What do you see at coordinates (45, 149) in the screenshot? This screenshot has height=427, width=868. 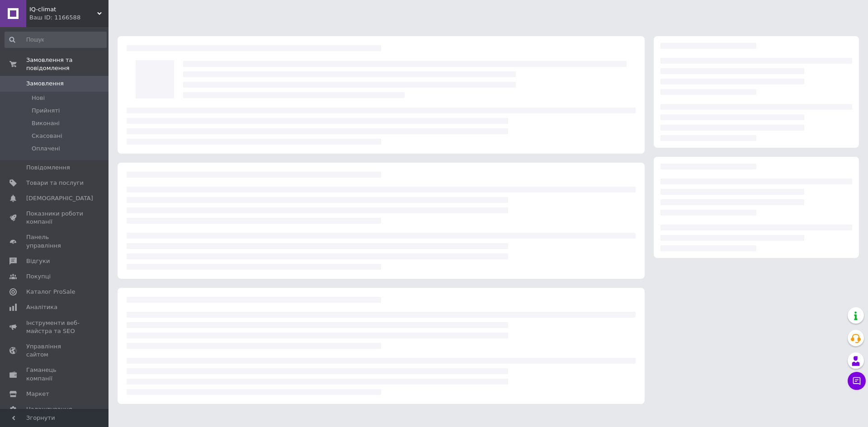 I see `span: Оплачені` at bounding box center [45, 149].